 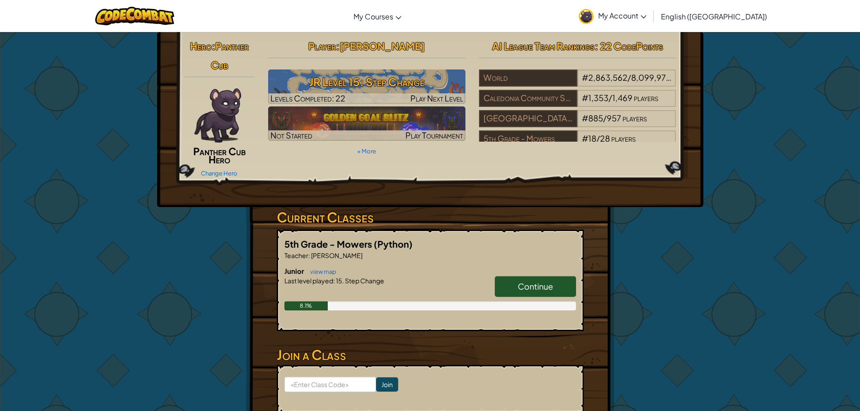 What do you see at coordinates (612, 16) in the screenshot?
I see `a: My Account` at bounding box center [612, 16].